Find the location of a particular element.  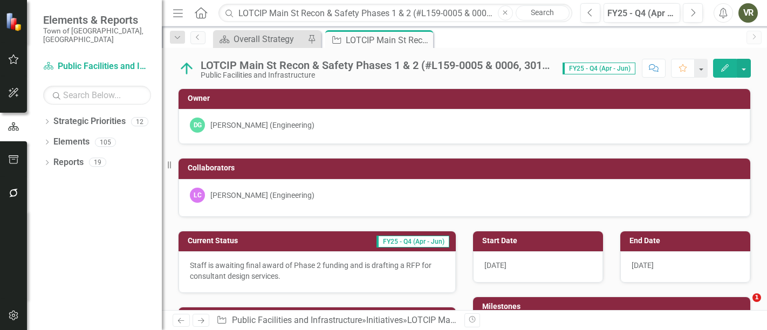

p: Staff is awaiting final award of Phase 2 funding and is drafting a RFP for consultant design serv... is located at coordinates (317, 271).